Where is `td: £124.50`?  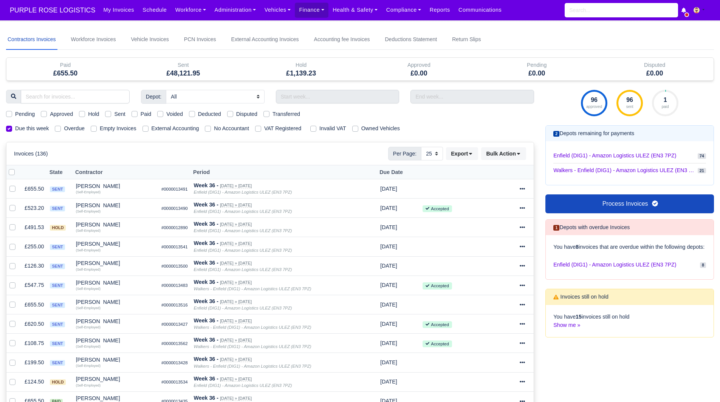 td: £124.50 is located at coordinates (34, 382).